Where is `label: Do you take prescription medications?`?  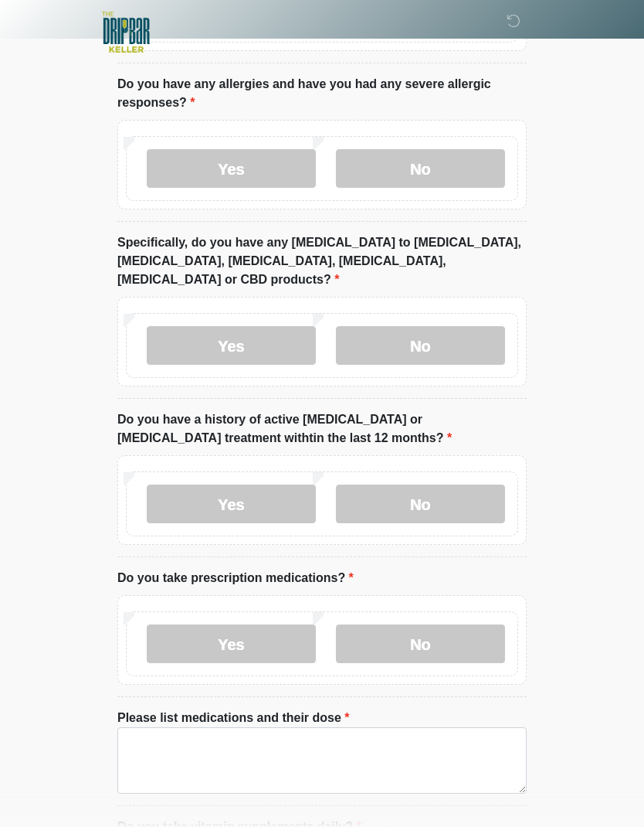 label: Do you take prescription medications? is located at coordinates (235, 578).